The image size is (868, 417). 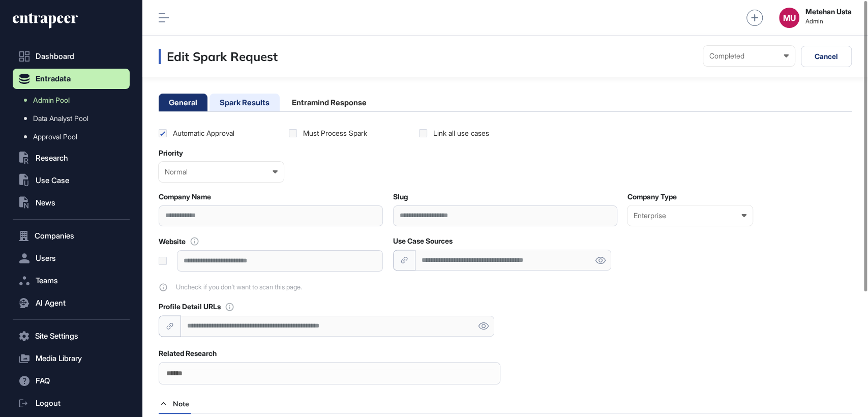 What do you see at coordinates (71, 79) in the screenshot?
I see `button: Entradata` at bounding box center [71, 79].